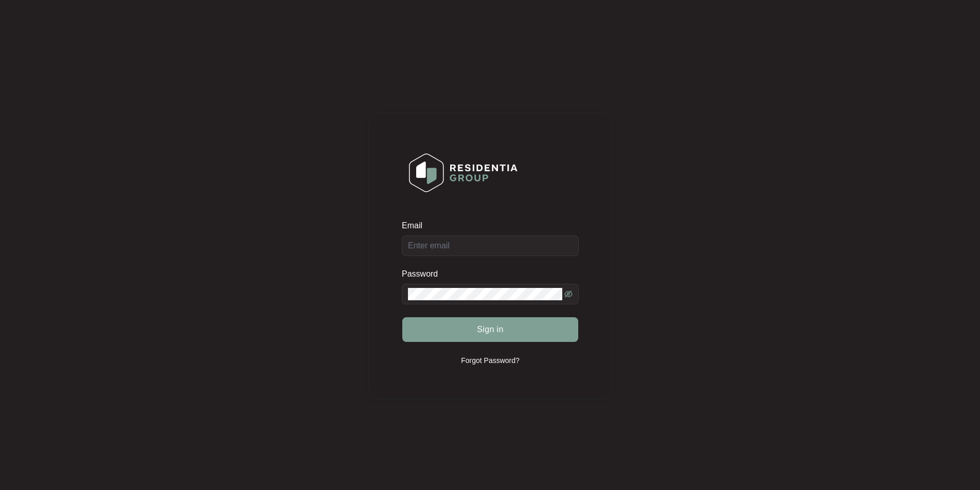 This screenshot has height=490, width=980. I want to click on input: Password, so click(485, 294).